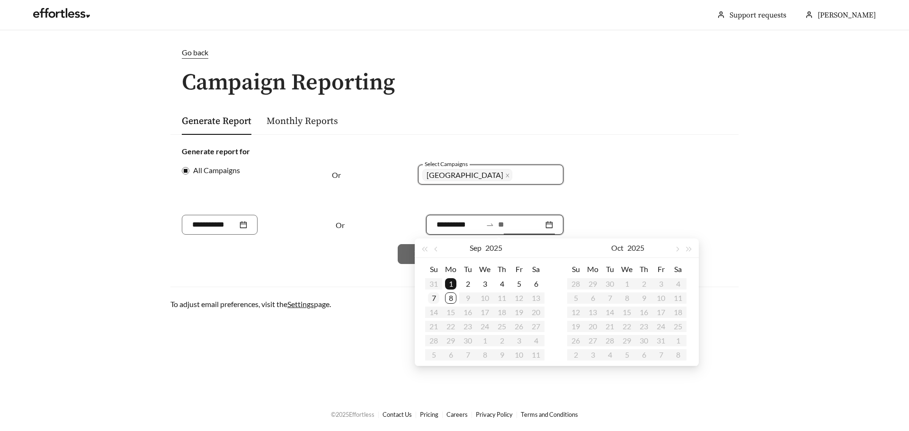 The height and width of the screenshot is (431, 909). What do you see at coordinates (457, 415) in the screenshot?
I see `a: Careers` at bounding box center [457, 415].